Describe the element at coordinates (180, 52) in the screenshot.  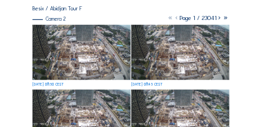
I see `img: image_52938278` at that location.